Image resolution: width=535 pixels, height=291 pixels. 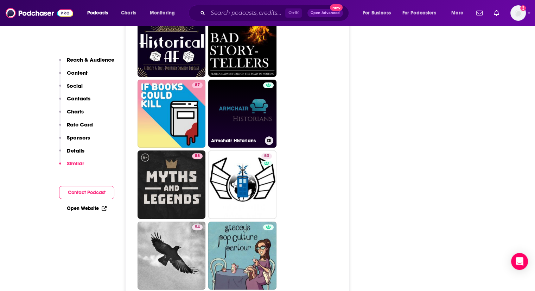 What do you see at coordinates (39, 13) in the screenshot?
I see `img: Podchaser - Follow, Share and Rate Podcasts` at bounding box center [39, 13].